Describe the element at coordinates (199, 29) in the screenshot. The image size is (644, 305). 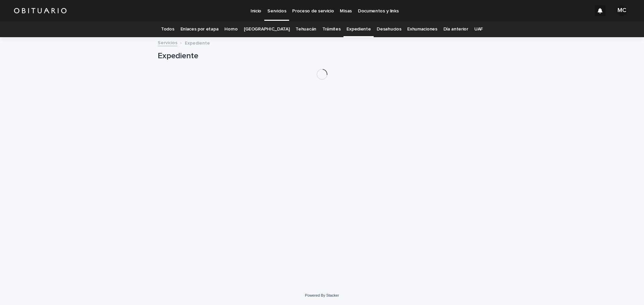
I see `a: Enlaces por etapa` at that location.